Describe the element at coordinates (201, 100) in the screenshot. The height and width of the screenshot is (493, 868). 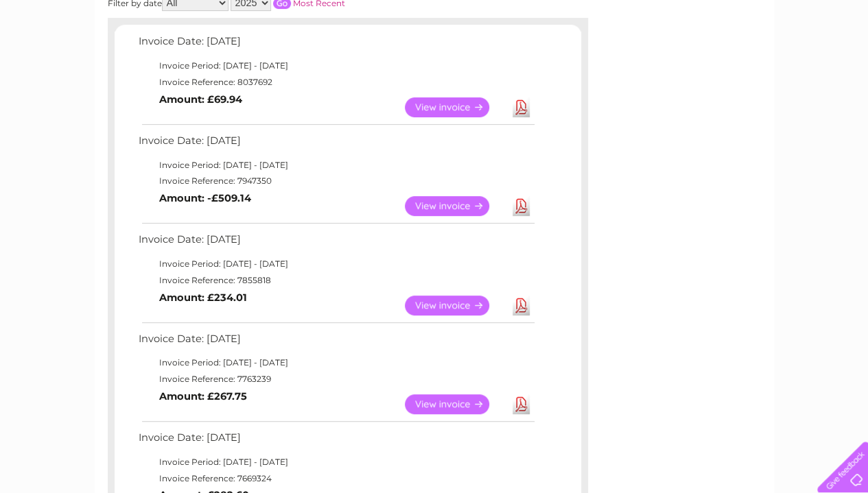
I see `b: Amount: £69.94` at that location.